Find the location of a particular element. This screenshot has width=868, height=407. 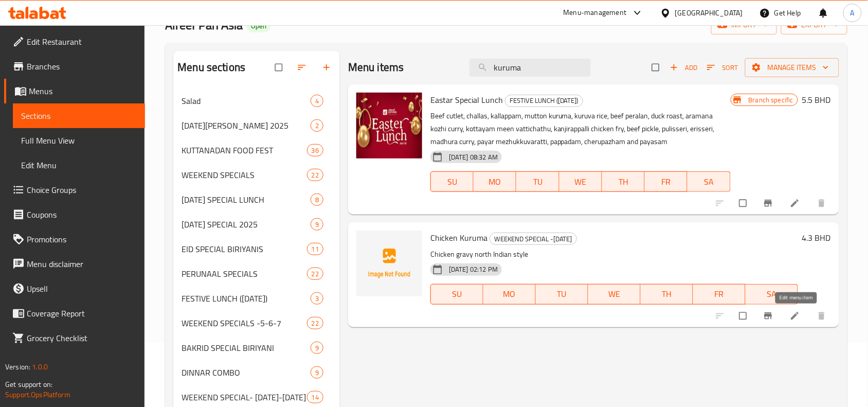

a: Edit Restaurant is located at coordinates (75, 41).